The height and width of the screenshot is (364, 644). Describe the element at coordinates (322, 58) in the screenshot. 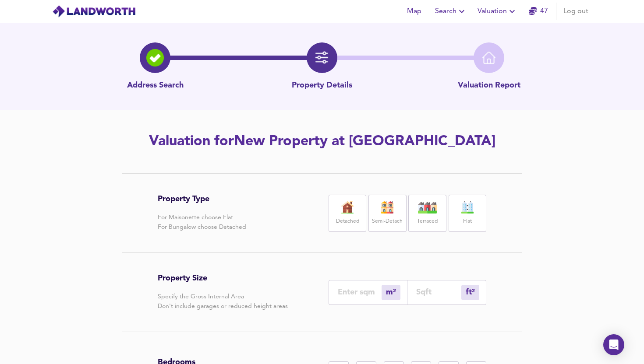

I see `img: filter-icon` at that location.